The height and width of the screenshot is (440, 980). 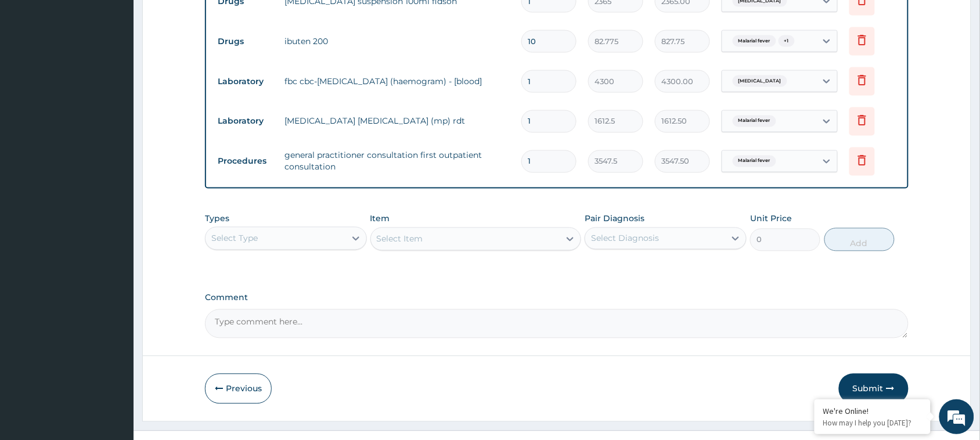 What do you see at coordinates (217, 219) in the screenshot?
I see `label: Types` at bounding box center [217, 219].